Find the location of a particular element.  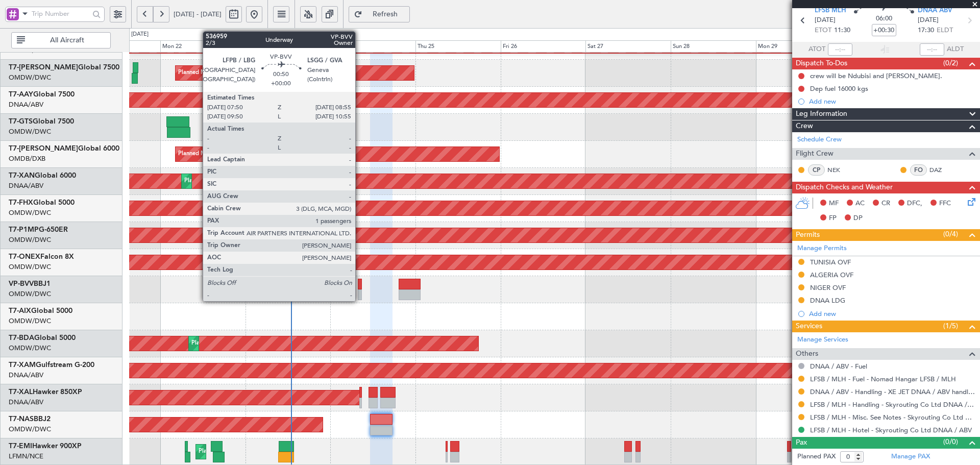

span: T7-AAY is located at coordinates (21, 95).